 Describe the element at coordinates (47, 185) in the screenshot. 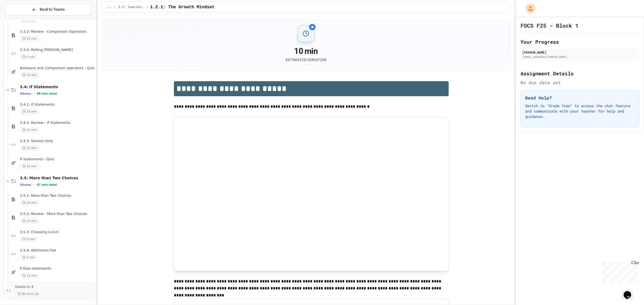

I see `span: 47 min total` at that location.